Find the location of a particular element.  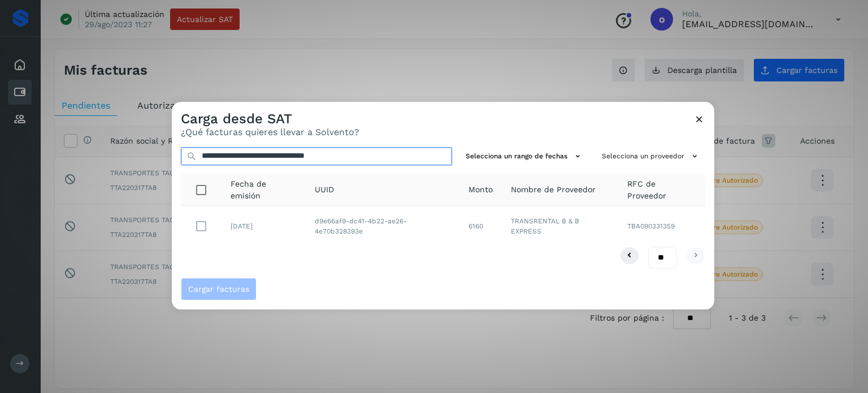

h3: Carga desde SAT is located at coordinates (270, 119).